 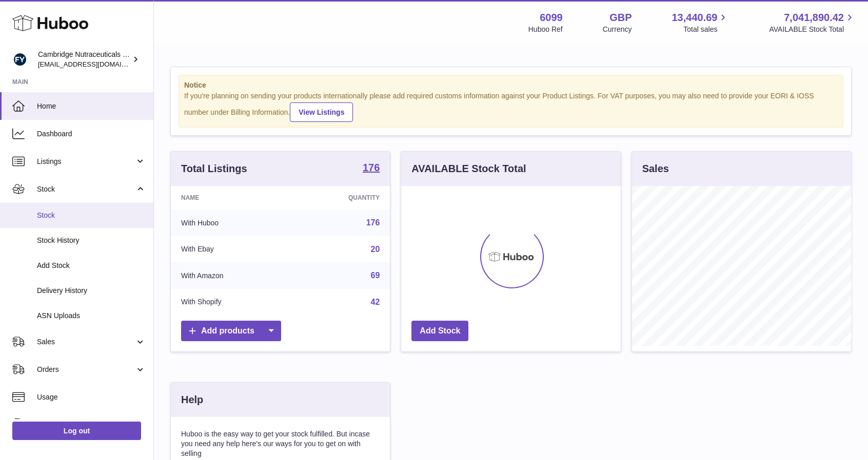 I want to click on p: Huboo is the easy way to get your stock fulfilled. But incase you need any help here's our ways f..., so click(x=280, y=444).